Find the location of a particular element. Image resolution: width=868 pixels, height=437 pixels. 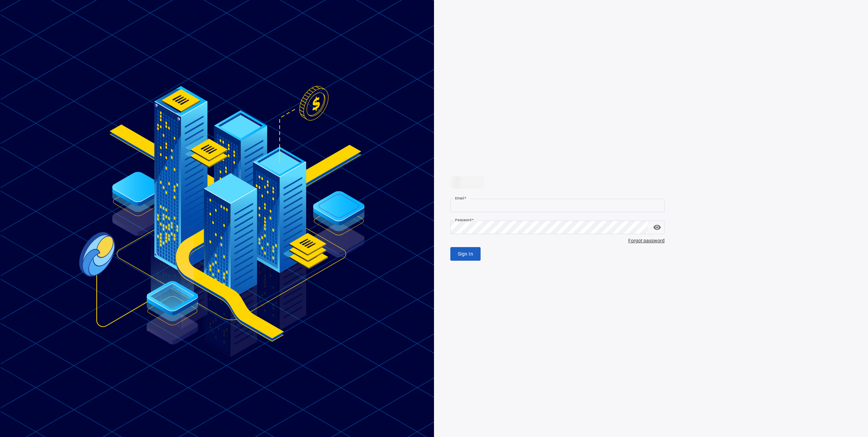

span: Forgot password is located at coordinates (557, 241).